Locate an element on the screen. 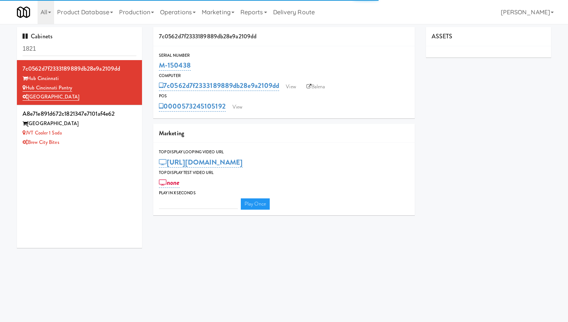 This screenshot has width=568, height=322. a: none is located at coordinates (169, 182).